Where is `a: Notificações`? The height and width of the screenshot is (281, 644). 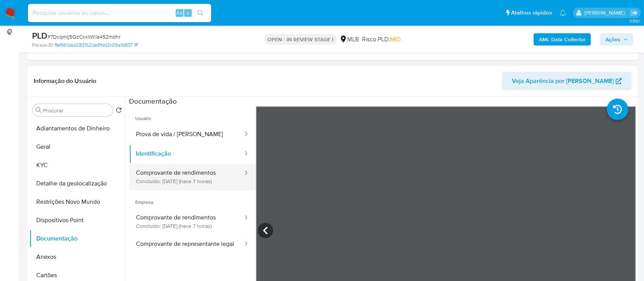
a: Notificações is located at coordinates (562, 12).